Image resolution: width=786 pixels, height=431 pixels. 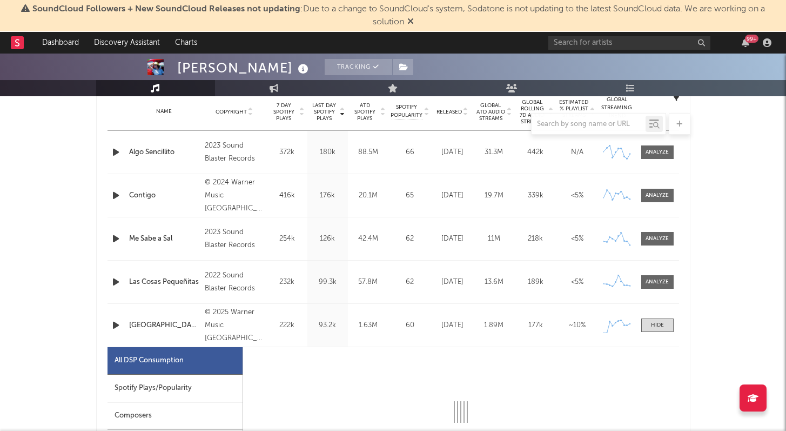 What do you see at coordinates (234, 282) in the screenshot?
I see `div: 2022 Sound Blaster Records` at bounding box center [234, 282].